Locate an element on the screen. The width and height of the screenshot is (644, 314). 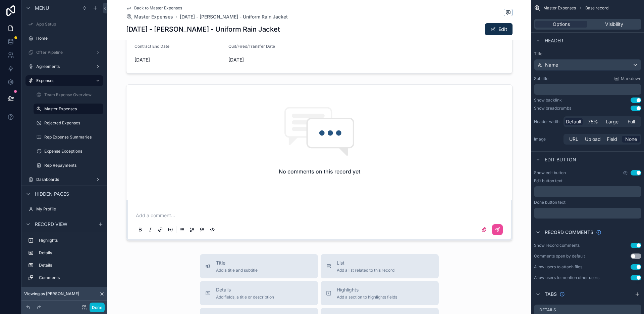
a: App Setup is located at coordinates (64, 24).